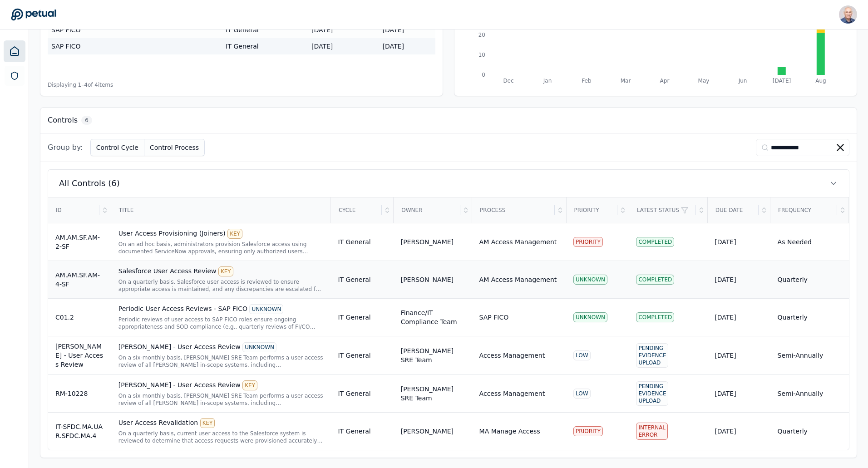  I want to click on div: Periodic reviews of user access to SAP FICO roles ensure ongoing appropriateness and SOD complian..., so click(221, 323).